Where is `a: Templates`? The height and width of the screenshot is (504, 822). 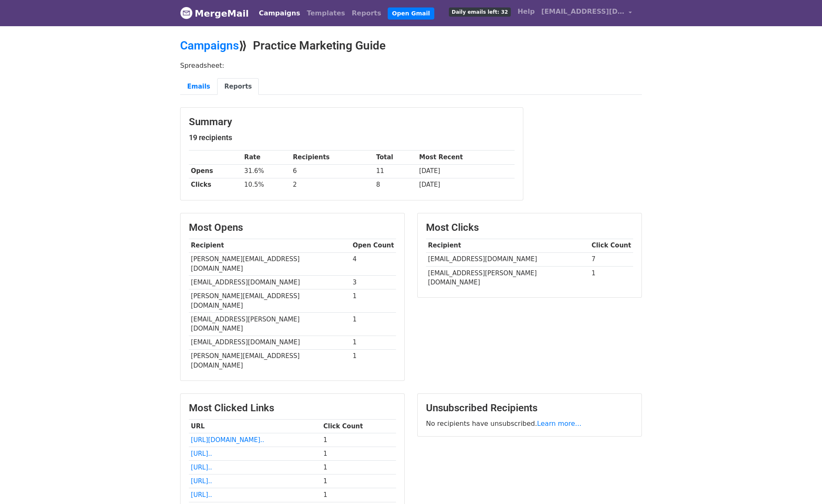
a: Templates is located at coordinates (326, 13).